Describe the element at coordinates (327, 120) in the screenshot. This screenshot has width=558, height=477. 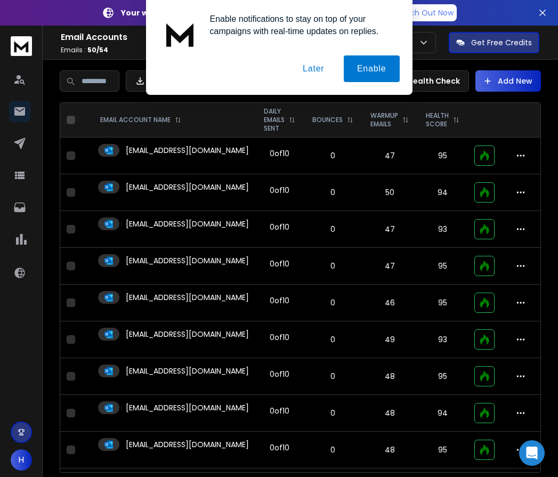
I see `p: BOUNCES` at that location.